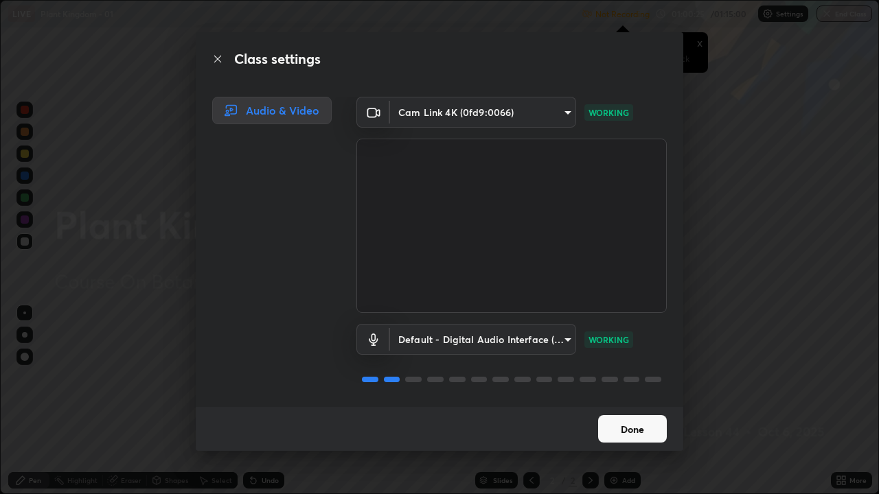 Image resolution: width=879 pixels, height=494 pixels. What do you see at coordinates (277, 59) in the screenshot?
I see `h2: Class settings` at bounding box center [277, 59].